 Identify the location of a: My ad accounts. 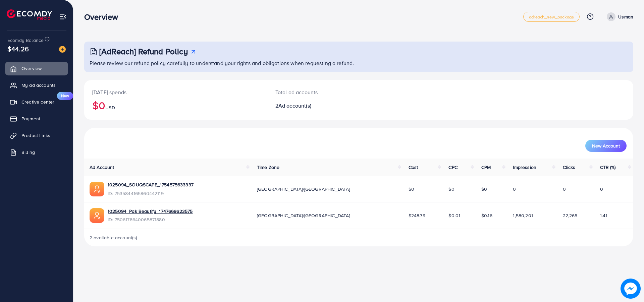
(36, 85).